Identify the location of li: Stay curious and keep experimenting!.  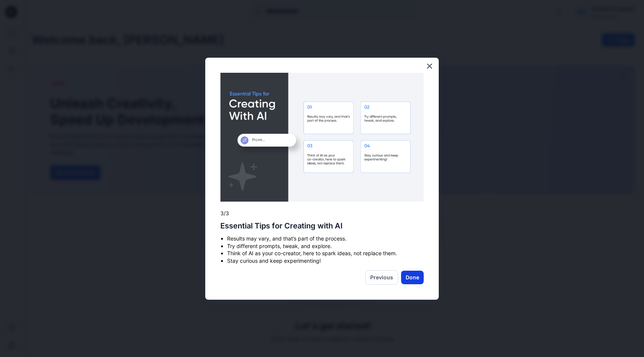
(325, 261).